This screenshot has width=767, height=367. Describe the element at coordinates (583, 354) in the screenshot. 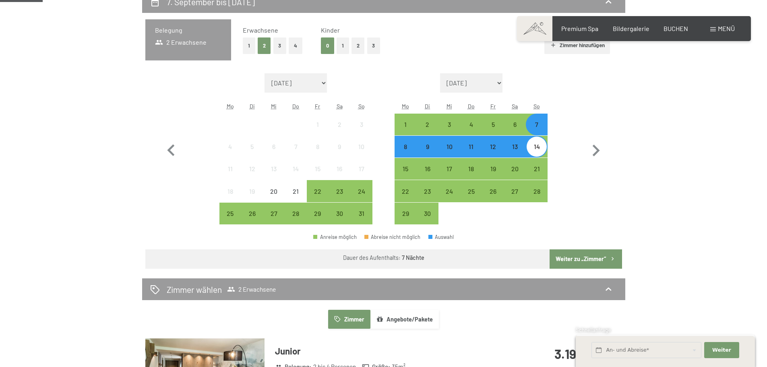

I see `strong: 3.192,00 €` at that location.